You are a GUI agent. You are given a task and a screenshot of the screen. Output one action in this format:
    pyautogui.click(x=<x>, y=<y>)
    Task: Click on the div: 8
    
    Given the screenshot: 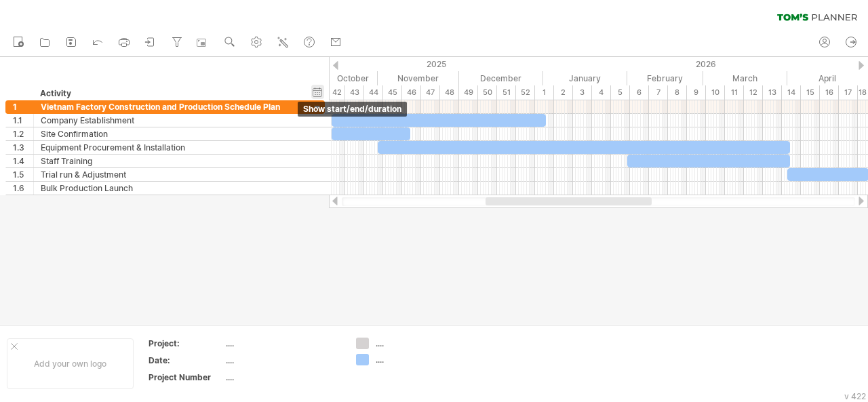 What is the action you would take?
    pyautogui.click(x=677, y=92)
    